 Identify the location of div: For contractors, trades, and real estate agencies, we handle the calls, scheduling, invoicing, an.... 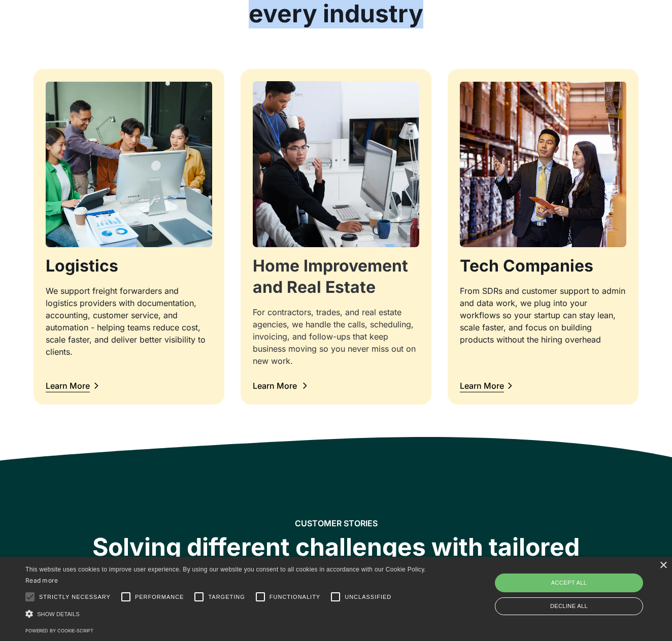
(336, 337).